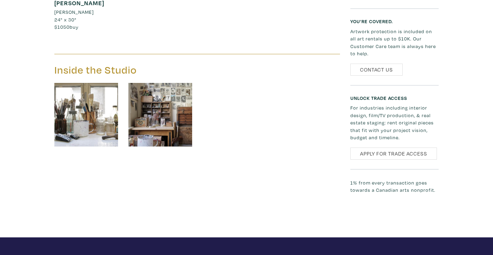 Image resolution: width=493 pixels, height=255 pixels. I want to click on a: Contact Us, so click(376, 70).